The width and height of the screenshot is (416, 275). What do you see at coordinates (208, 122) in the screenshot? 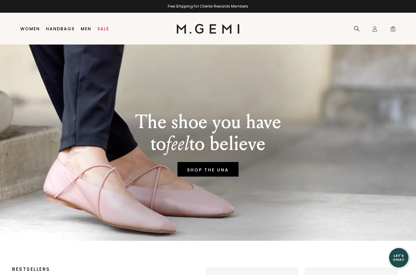
I see `p: The shoe you have` at bounding box center [208, 122].